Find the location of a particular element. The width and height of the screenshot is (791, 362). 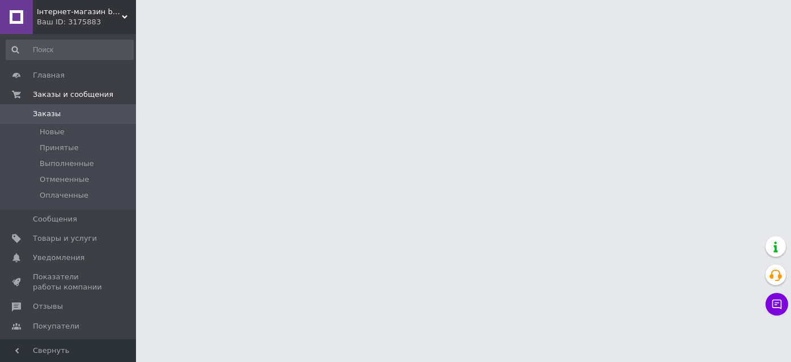

span: Покупатели is located at coordinates (56, 326).